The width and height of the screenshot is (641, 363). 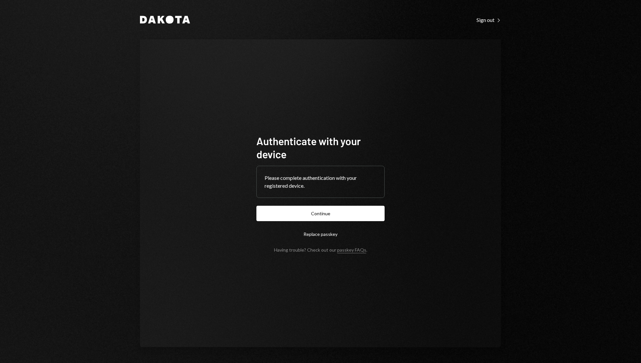 I want to click on div: Having trouble? Check out our ., so click(x=321, y=249).